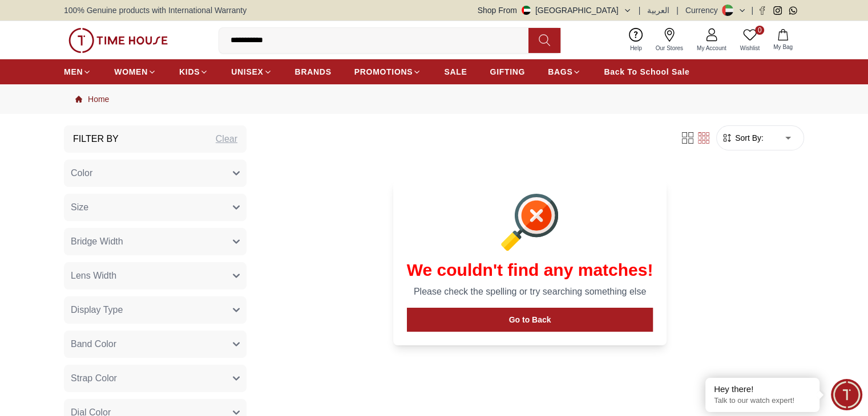 The height and width of the screenshot is (416, 868). What do you see at coordinates (759, 30) in the screenshot?
I see `span: 0` at bounding box center [759, 30].